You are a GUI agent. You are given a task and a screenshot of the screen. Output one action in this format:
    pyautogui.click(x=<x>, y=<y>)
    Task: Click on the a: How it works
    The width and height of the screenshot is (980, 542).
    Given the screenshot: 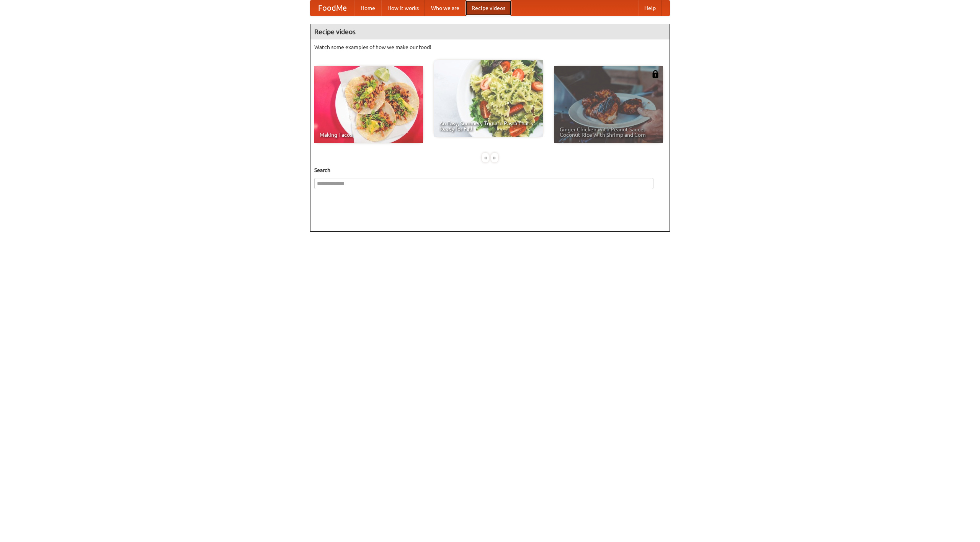 What is the action you would take?
    pyautogui.click(x=403, y=8)
    